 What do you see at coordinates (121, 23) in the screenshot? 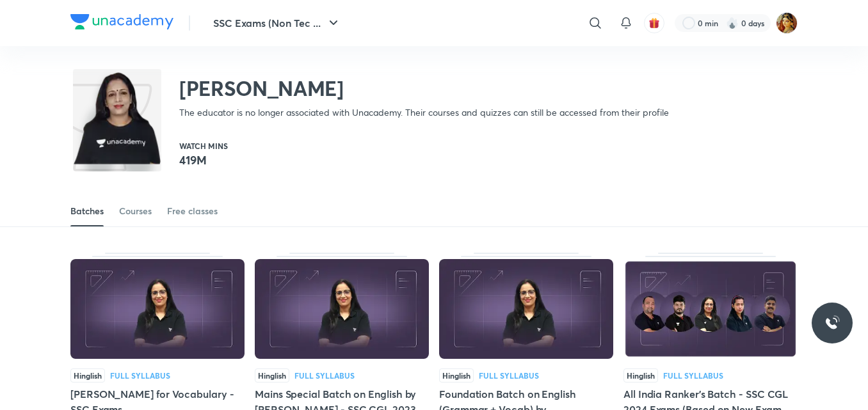
I see `a: Company Logo` at bounding box center [121, 23].